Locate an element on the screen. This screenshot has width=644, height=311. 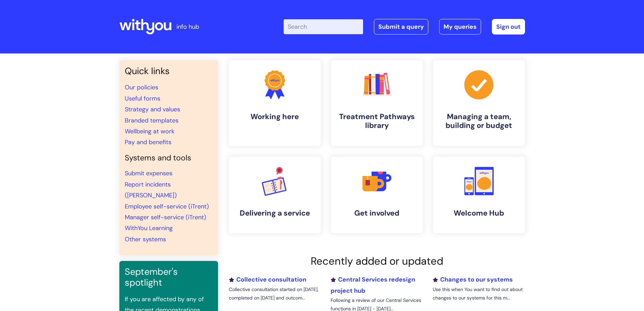
h4: Working here is located at coordinates (275, 117).